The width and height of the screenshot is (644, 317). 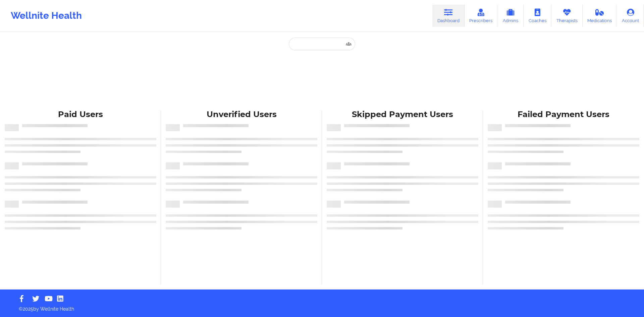 I want to click on div: Skipped Payment Users, so click(x=403, y=115).